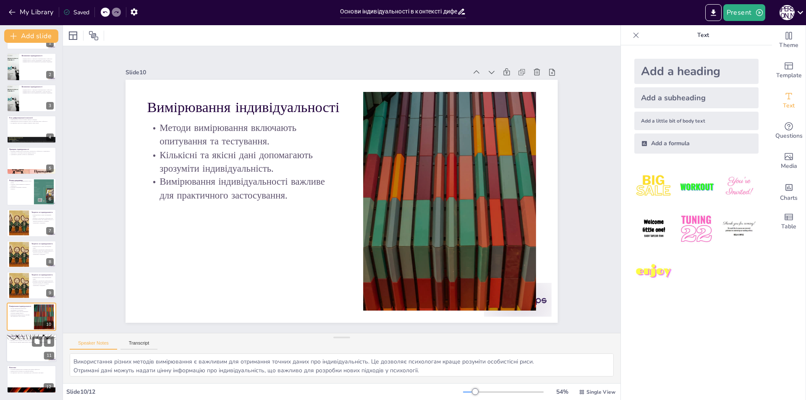 The image size is (806, 400). Describe the element at coordinates (139, 345) in the screenshot. I see `button: Transcript` at that location.